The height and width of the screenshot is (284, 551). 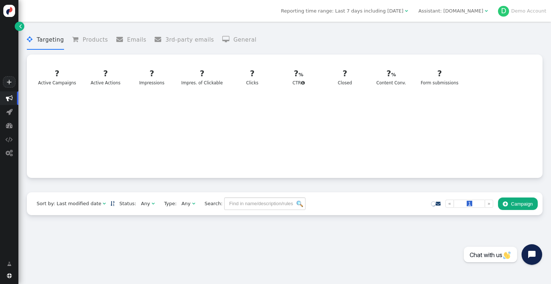 What do you see at coordinates (239, 40) in the screenshot?
I see `li: General` at bounding box center [239, 40].